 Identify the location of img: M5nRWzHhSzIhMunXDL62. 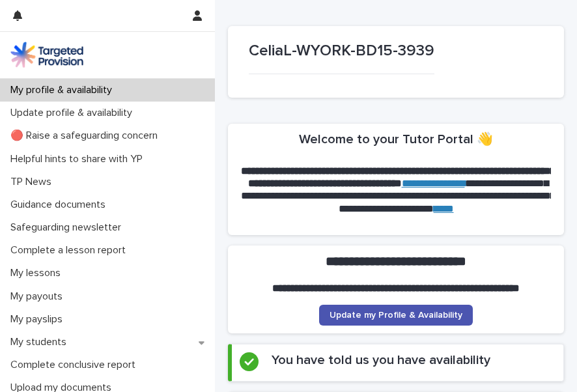
(47, 55).